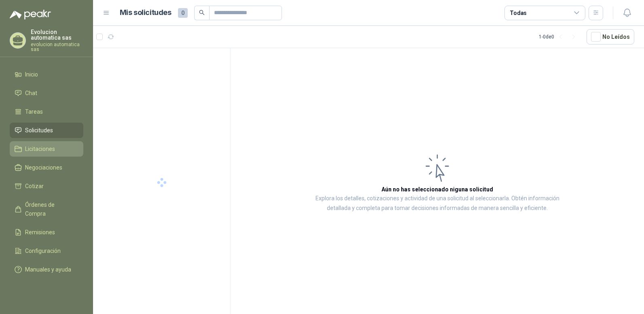  What do you see at coordinates (183, 13) in the screenshot?
I see `span: 0` at bounding box center [183, 13].